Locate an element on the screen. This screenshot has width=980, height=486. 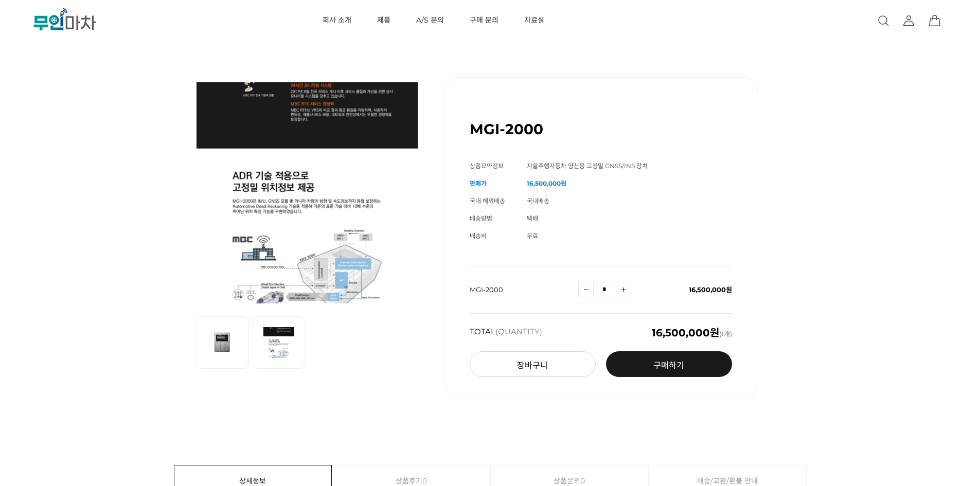
span: (1개) is located at coordinates (692, 333).